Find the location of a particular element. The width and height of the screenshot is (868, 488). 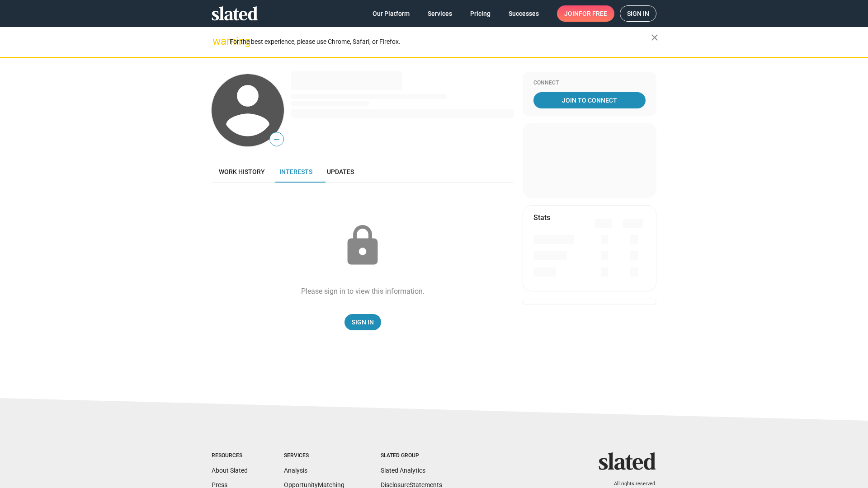

a: Joinfor free is located at coordinates (585, 14).